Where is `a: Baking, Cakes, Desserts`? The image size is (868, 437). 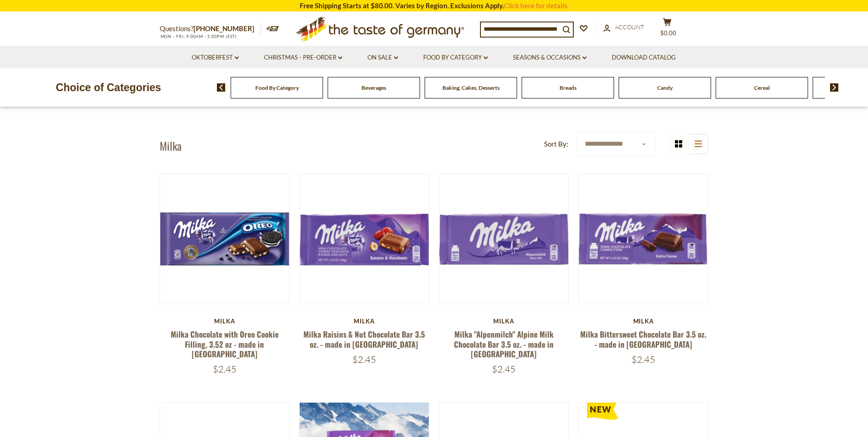 a: Baking, Cakes, Desserts is located at coordinates (471, 88).